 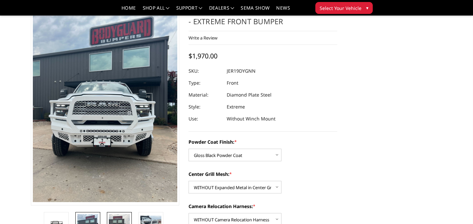 I want to click on dd: Diamond Plate Steel, so click(x=249, y=95).